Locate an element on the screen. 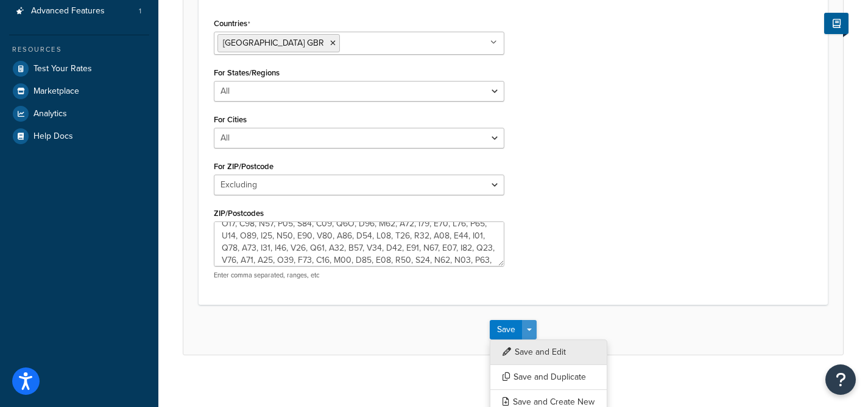 The image size is (868, 407). p: Enter comma separated, ranges, etc is located at coordinates (359, 275).